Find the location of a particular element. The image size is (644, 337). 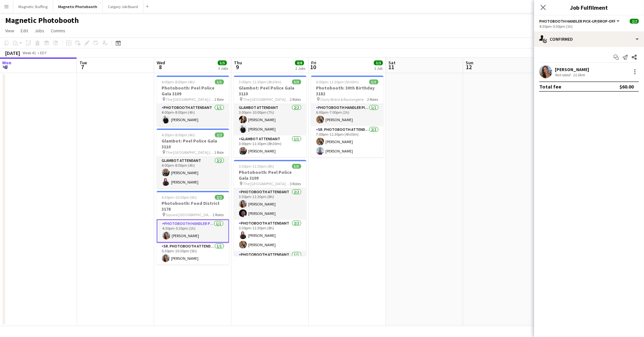

button: Magnetic Staffing is located at coordinates (33, 6).